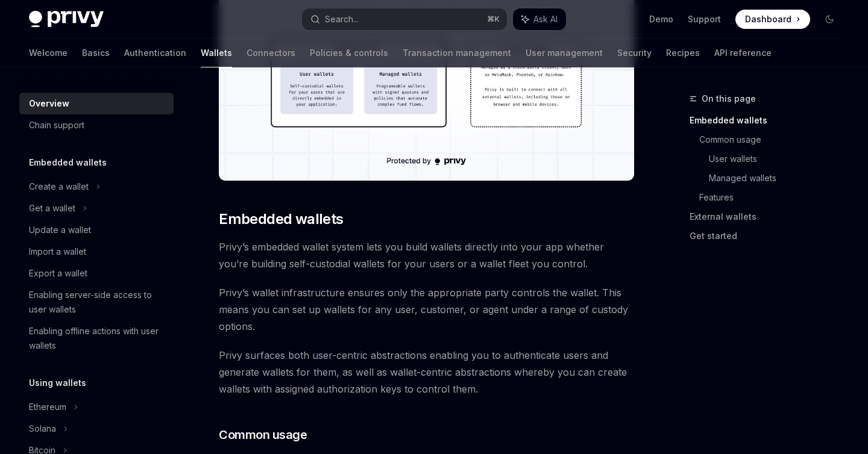 The height and width of the screenshot is (454, 868). Describe the element at coordinates (661, 20) in the screenshot. I see `a: Demo` at that location.